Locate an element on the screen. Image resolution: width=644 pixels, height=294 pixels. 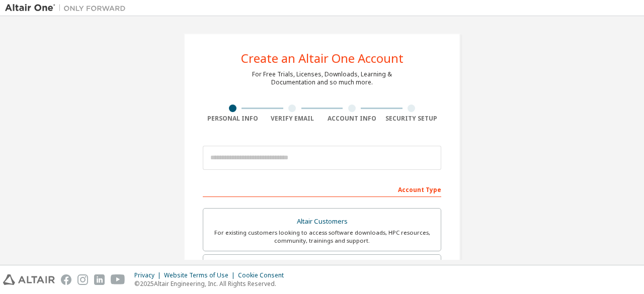
div: Website Terms of Use is located at coordinates (201, 275).